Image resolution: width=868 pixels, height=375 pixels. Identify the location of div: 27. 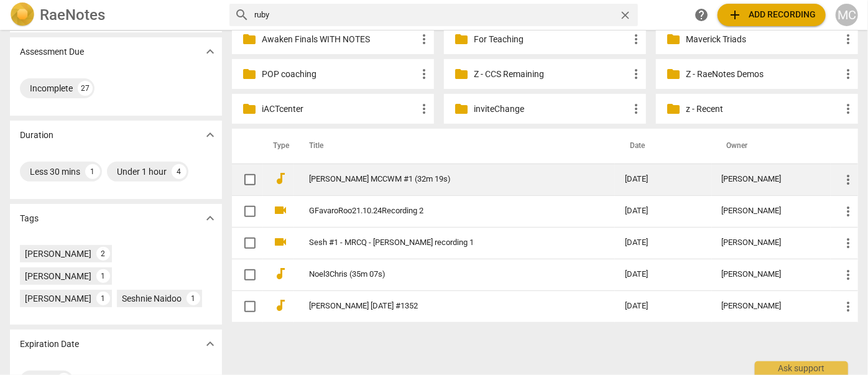
(85, 88).